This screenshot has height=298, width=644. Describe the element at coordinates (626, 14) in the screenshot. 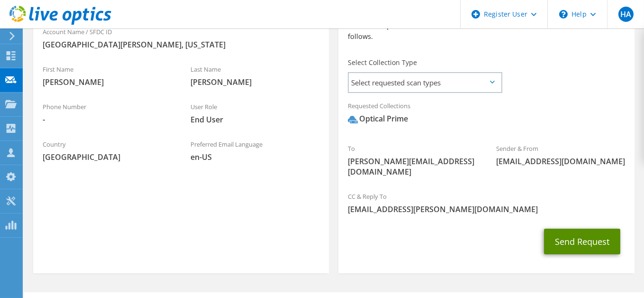

I see `span: HA` at that location.